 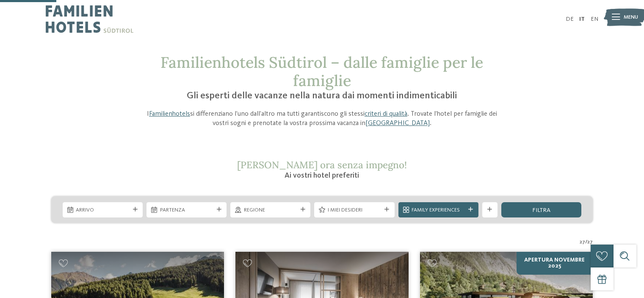 What do you see at coordinates (386, 114) in the screenshot?
I see `a: criteri di qualità` at bounding box center [386, 114].